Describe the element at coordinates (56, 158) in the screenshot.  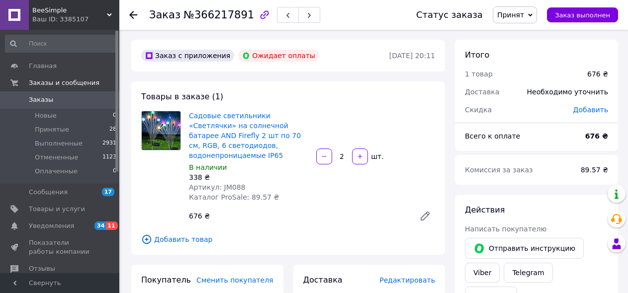
I see `span: Отмененные` at that location.